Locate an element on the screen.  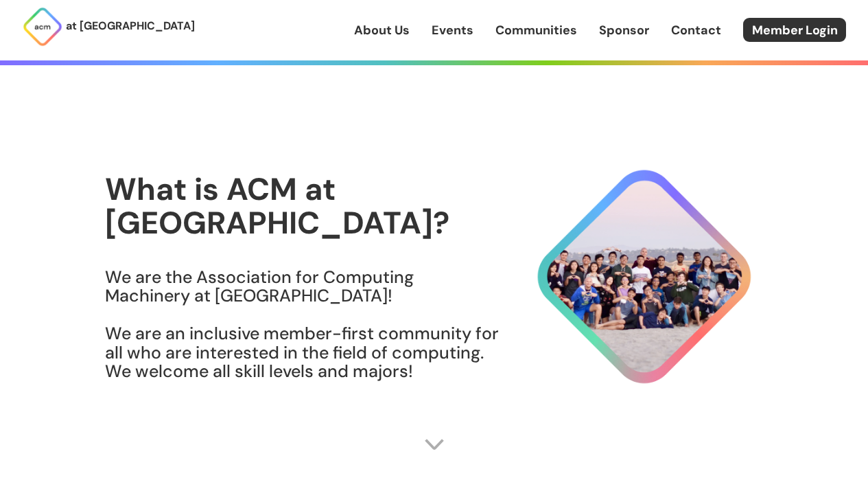
a: Sponsor is located at coordinates (624, 30).